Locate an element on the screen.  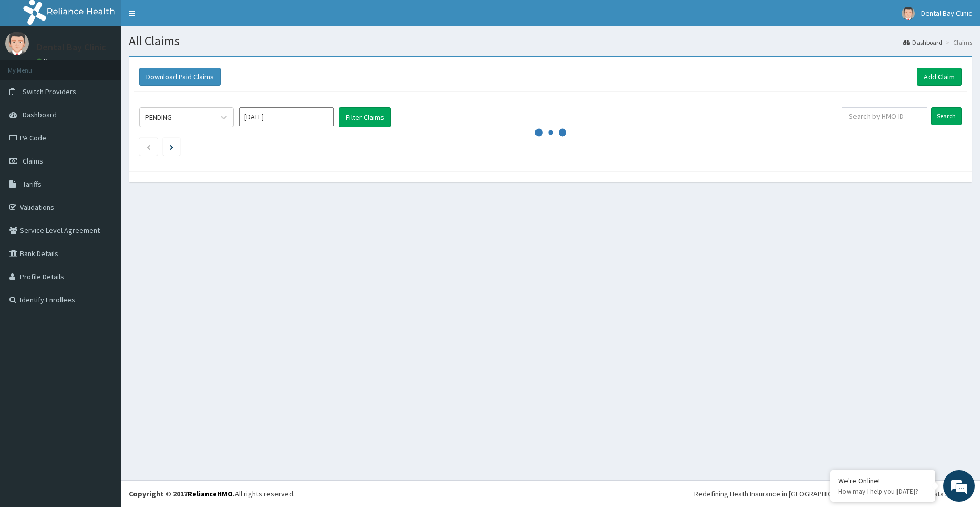
input: Search is located at coordinates (947, 116).